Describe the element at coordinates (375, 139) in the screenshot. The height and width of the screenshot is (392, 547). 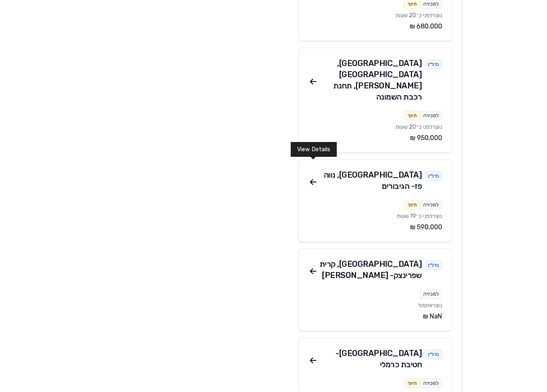
I see `div: ‏950,000 ‏₪` at that location.